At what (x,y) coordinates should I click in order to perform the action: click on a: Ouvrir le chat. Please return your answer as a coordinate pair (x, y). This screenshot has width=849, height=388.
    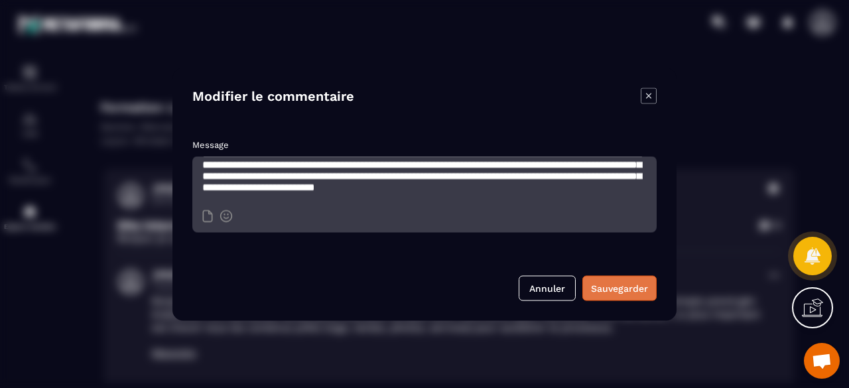
    Looking at the image, I should click on (822, 361).